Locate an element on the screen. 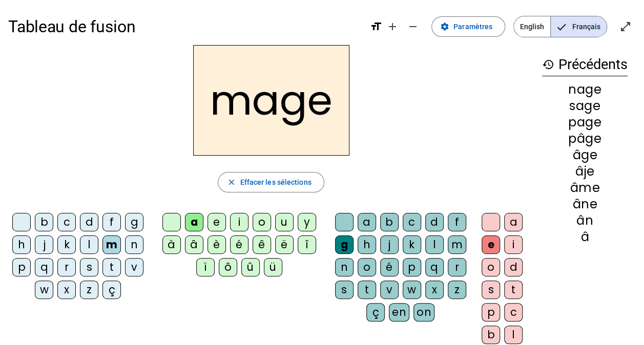 The width and height of the screenshot is (644, 345). button: Diminuer la taille de la police is located at coordinates (413, 26).